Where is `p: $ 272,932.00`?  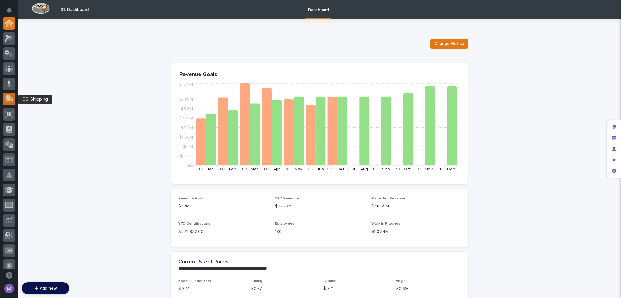
p: $ 272,932.00 is located at coordinates (223, 232).